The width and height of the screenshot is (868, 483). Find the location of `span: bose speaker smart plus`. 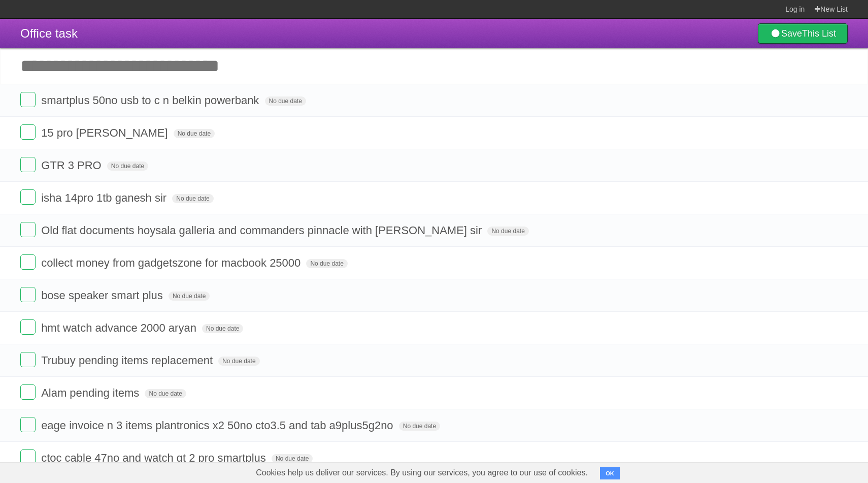

span: bose speaker smart plus is located at coordinates (103, 295).